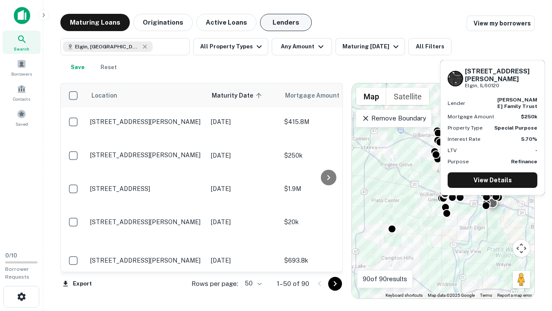 The width and height of the screenshot is (552, 311). Describe the element at coordinates (77, 283) in the screenshot. I see `button: Export` at that location.